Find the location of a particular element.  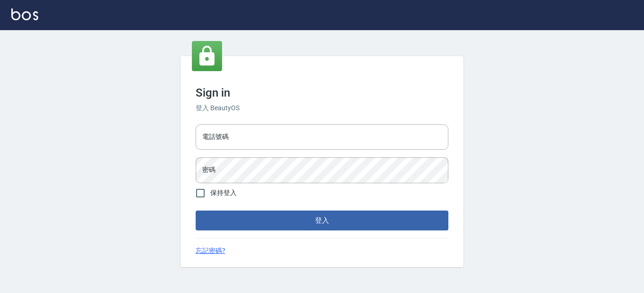

span: 保持登入 is located at coordinates (223, 193).